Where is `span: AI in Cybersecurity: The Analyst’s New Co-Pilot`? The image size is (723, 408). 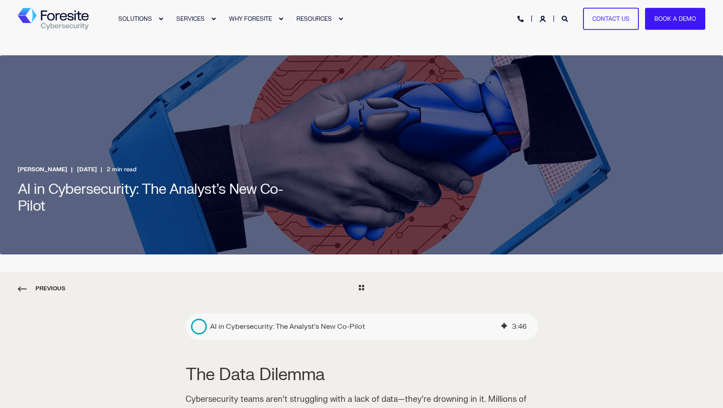
span: AI in Cybersecurity: The Analyst’s New Co-Pilot is located at coordinates (150, 198).